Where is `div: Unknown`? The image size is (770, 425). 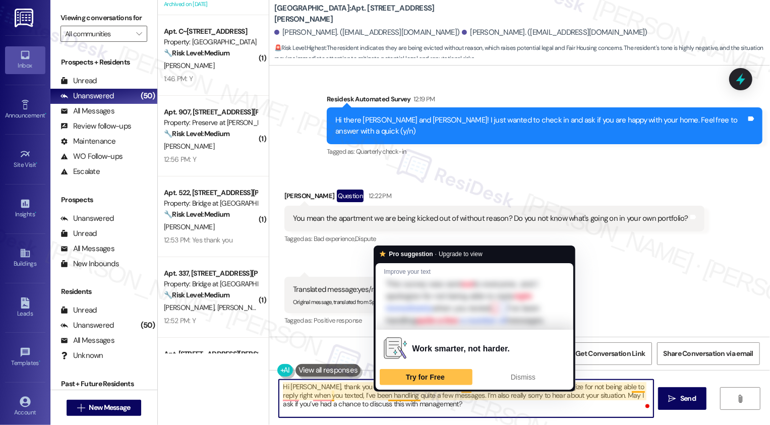 div: Unknown is located at coordinates (82, 356).